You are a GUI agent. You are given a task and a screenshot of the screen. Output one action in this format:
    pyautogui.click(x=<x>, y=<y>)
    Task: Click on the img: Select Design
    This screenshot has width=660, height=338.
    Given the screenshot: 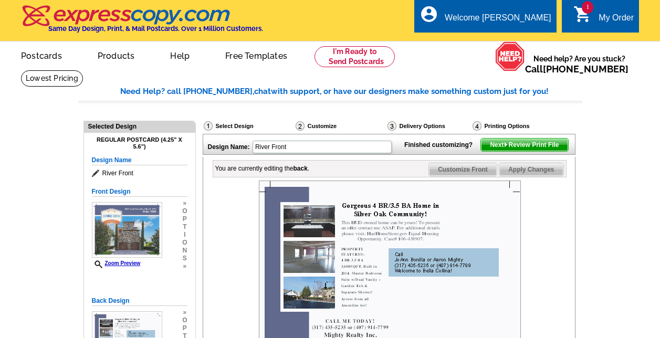 What is the action you would take?
    pyautogui.click(x=208, y=126)
    